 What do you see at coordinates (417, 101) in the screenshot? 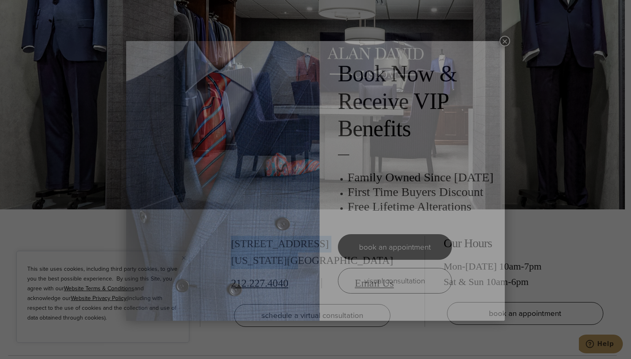
I see `h2: Book Now & Receive VIP Benefits` at bounding box center [417, 101].